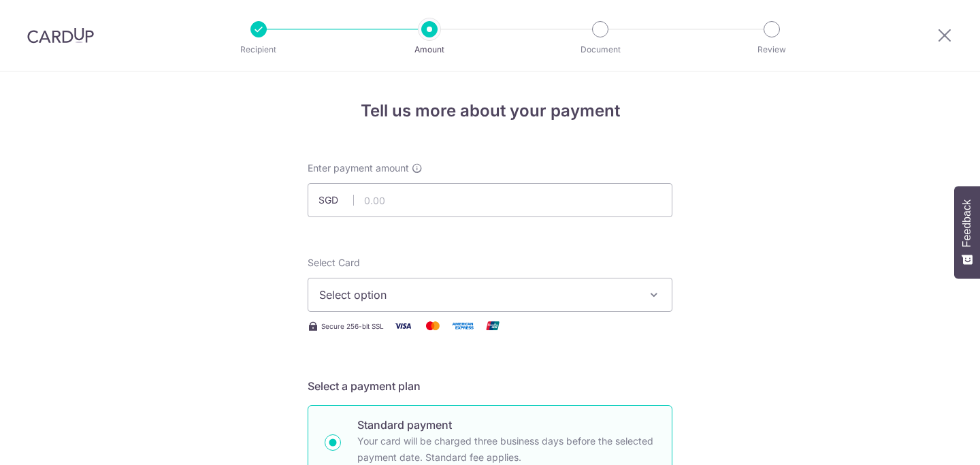 Image resolution: width=980 pixels, height=465 pixels. What do you see at coordinates (403, 325) in the screenshot?
I see `img: Visa` at bounding box center [403, 325].